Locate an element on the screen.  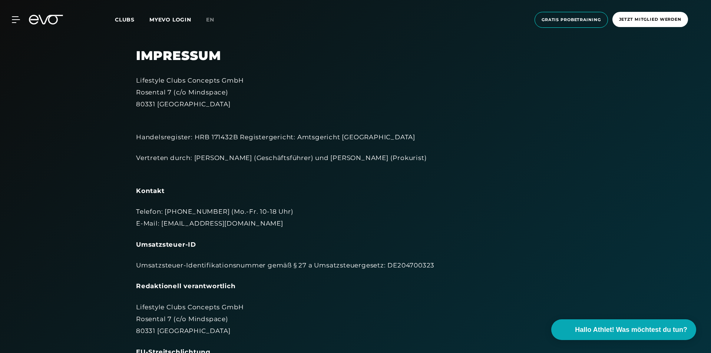
button: Hallo Athlet! Was möchtest du tun? is located at coordinates (623, 330).